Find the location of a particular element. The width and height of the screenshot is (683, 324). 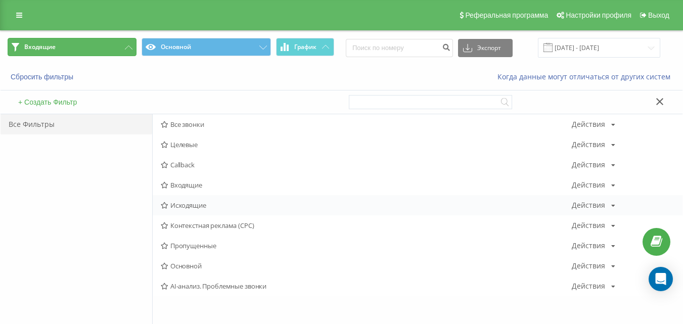

button: Сбросить фильтры is located at coordinates (43, 77).